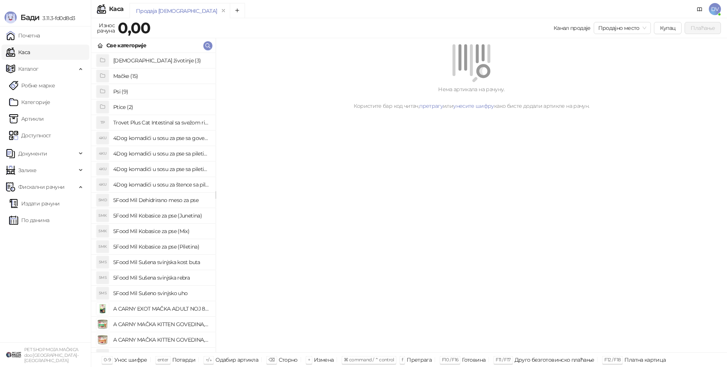 This screenshot has width=727, height=367. Describe the element at coordinates (106, 28) in the screenshot. I see `div: Износ рачуна` at that location.